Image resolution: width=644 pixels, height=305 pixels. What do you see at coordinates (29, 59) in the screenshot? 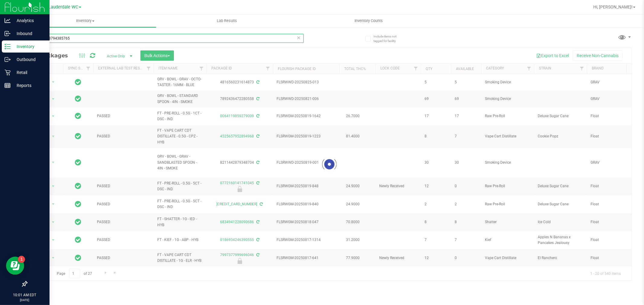
I see `p: Outbound` at bounding box center [29, 59].